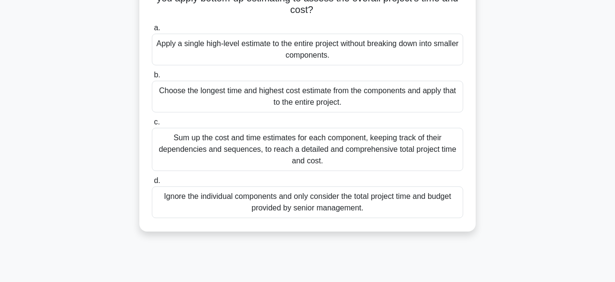 Image resolution: width=615 pixels, height=282 pixels. Describe the element at coordinates (307, 149) in the screenshot. I see `div: Sum up the cost and time estimates for each component, keeping track of their dependencies and se...` at that location.